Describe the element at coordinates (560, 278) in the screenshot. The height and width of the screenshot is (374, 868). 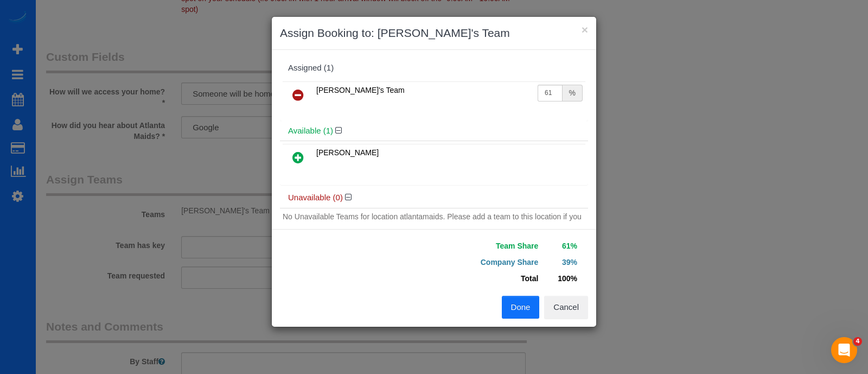
I see `td: 100%` at that location.